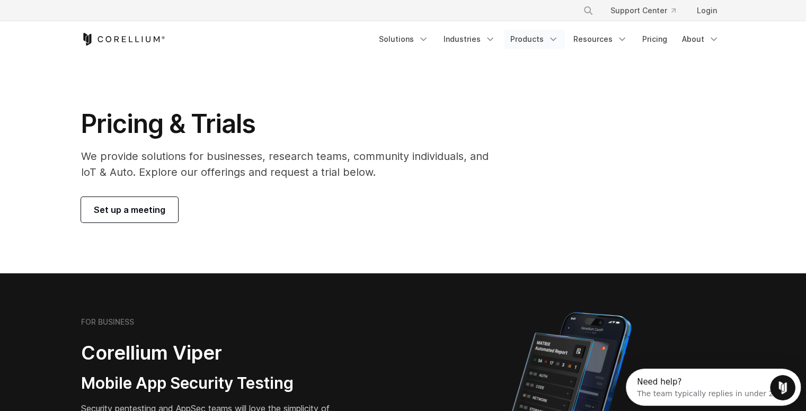  What do you see at coordinates (82, 13) in the screenshot?
I see `div: Need help?` at bounding box center [82, 13].